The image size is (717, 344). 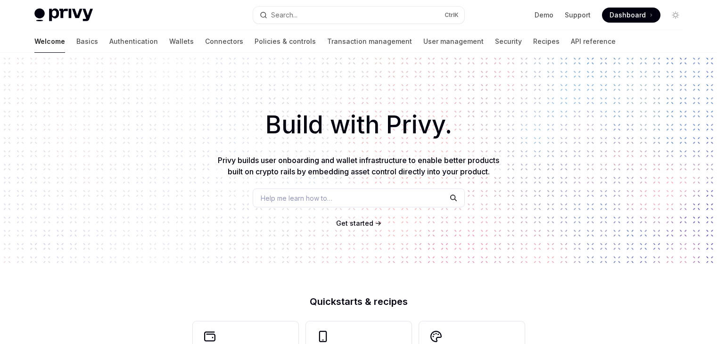 What do you see at coordinates (358, 166) in the screenshot?
I see `span: Privy builds user onboarding and wallet infrastructure to enable better products built on crypto ...` at bounding box center [358, 166].